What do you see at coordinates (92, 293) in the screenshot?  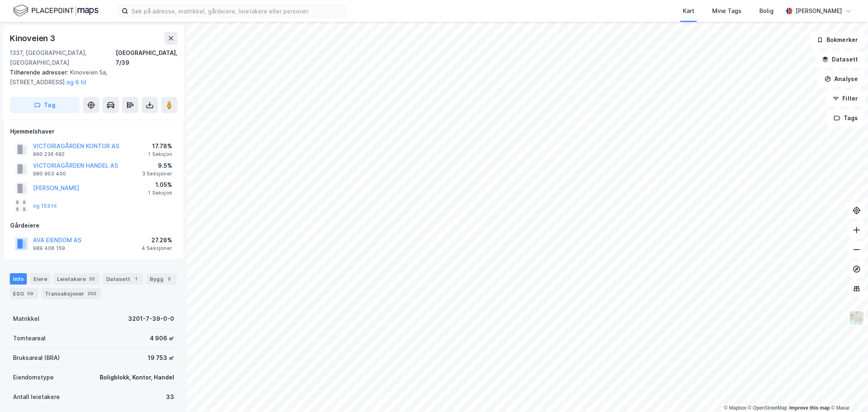 I see `div: 250` at bounding box center [92, 293].